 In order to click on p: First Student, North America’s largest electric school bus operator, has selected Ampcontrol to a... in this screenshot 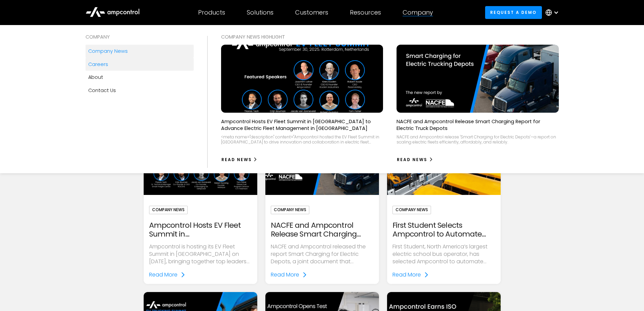, I will do `click(444, 254)`.